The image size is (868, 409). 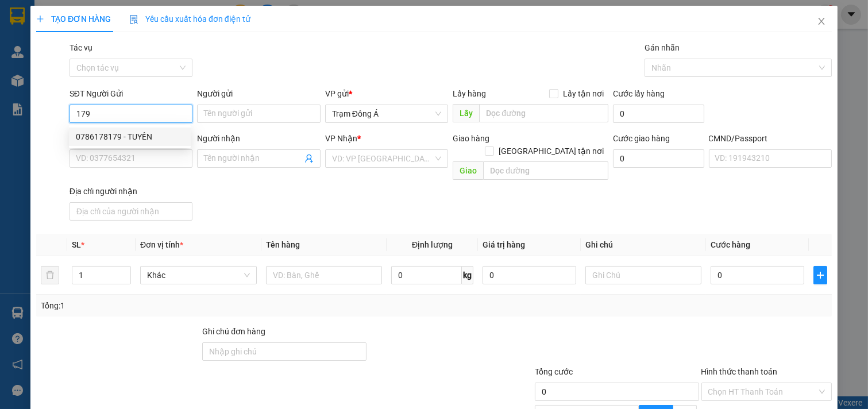 I want to click on div: VP gửi, so click(x=387, y=93).